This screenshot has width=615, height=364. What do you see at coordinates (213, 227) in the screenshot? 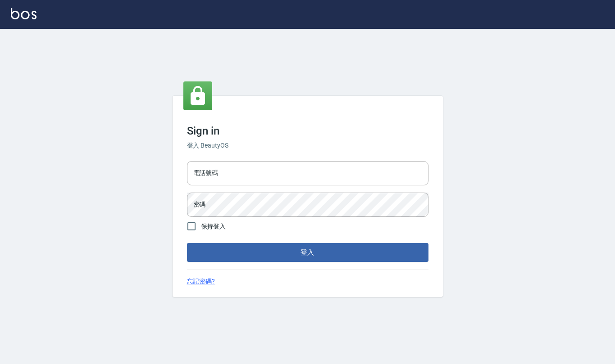
I see `span: 保持登入` at bounding box center [213, 227].